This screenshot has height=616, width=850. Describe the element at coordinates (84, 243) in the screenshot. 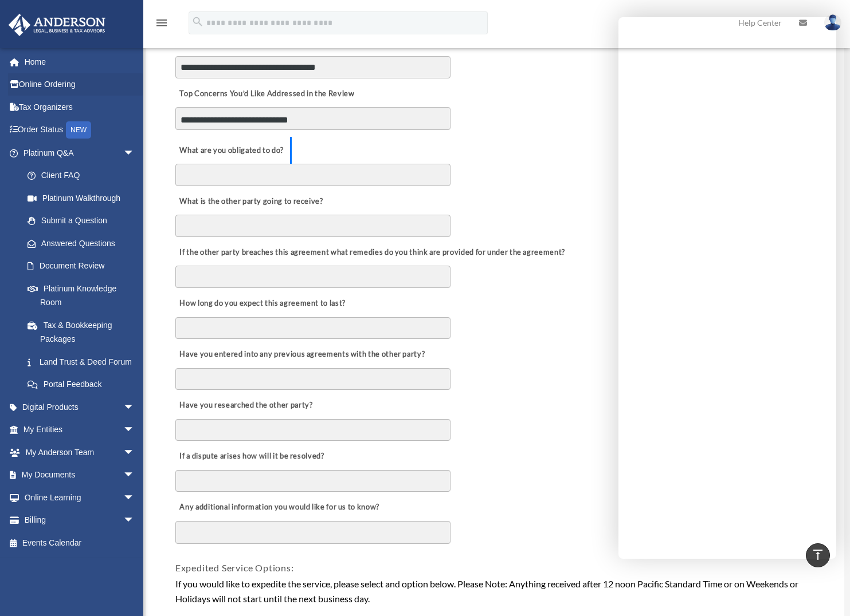

I see `a: Answered Questions` at that location.